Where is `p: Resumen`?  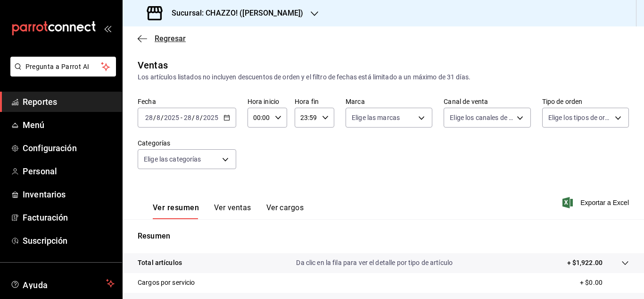
p: Resumen is located at coordinates (383, 236).